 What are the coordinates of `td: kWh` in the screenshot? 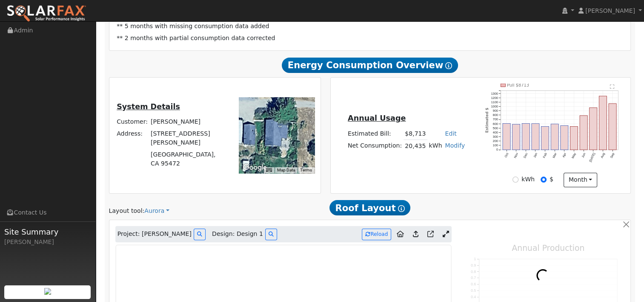 It's located at (435, 146).